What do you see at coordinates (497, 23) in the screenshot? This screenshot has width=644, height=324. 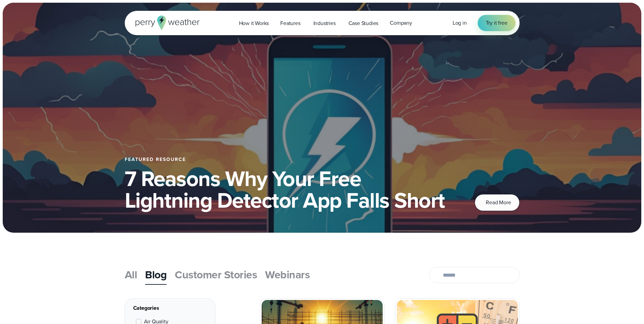 I see `span: Try it free` at bounding box center [497, 23].